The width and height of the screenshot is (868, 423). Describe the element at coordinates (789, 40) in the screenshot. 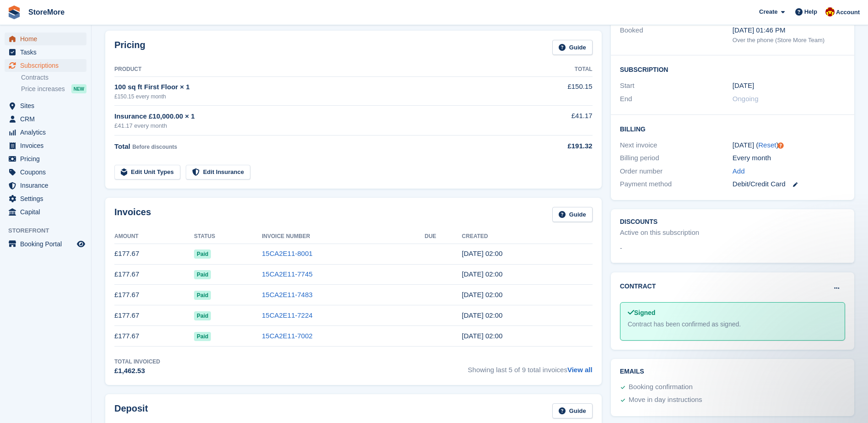

I see `div: Over the phone (Store More Team)` at that location.